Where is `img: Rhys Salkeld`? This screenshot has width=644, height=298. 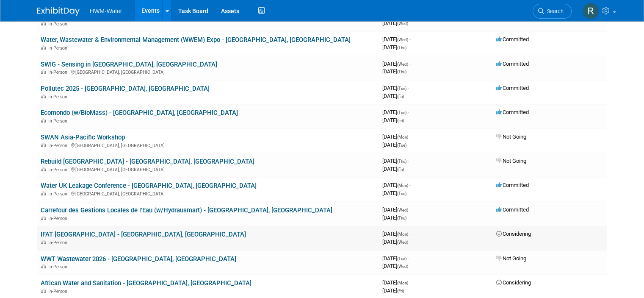 img: Rhys Salkeld is located at coordinates (591, 11).